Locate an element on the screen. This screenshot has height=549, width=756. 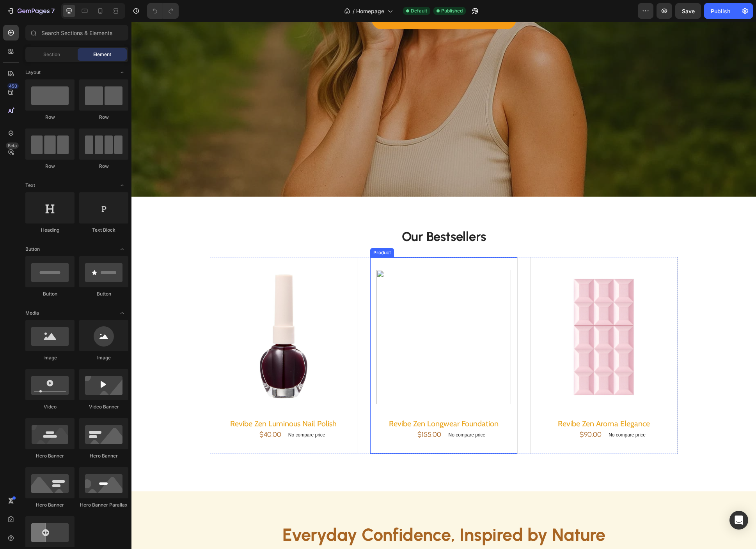
div: 450 is located at coordinates (13, 86).